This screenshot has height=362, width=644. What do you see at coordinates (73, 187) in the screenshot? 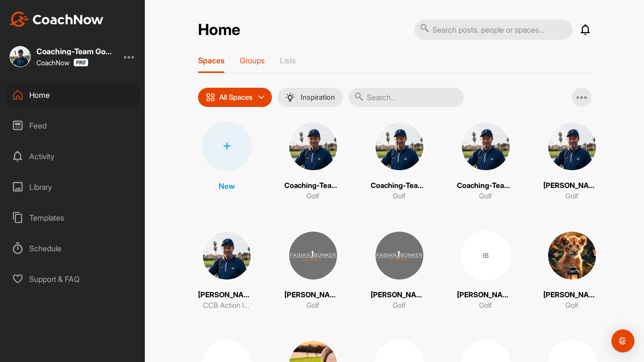
I see `div: Library` at bounding box center [73, 187].